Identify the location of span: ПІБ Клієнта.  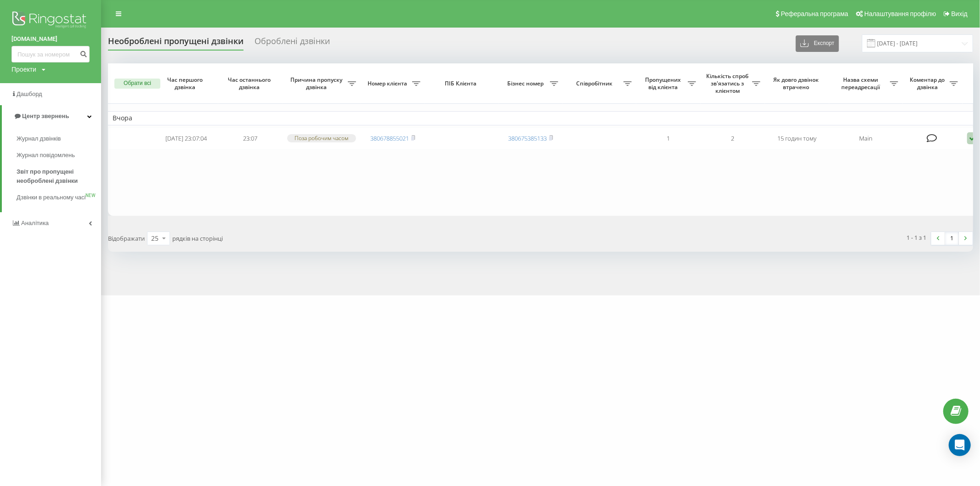
(462, 84).